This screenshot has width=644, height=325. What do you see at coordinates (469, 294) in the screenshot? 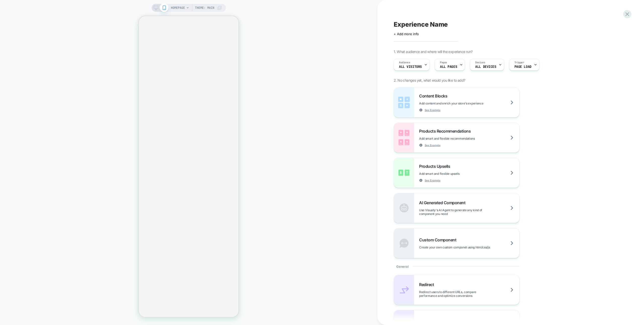
I see `span: Redirect users to different URLs, compare performance and optimize conversions` at bounding box center [469, 294].